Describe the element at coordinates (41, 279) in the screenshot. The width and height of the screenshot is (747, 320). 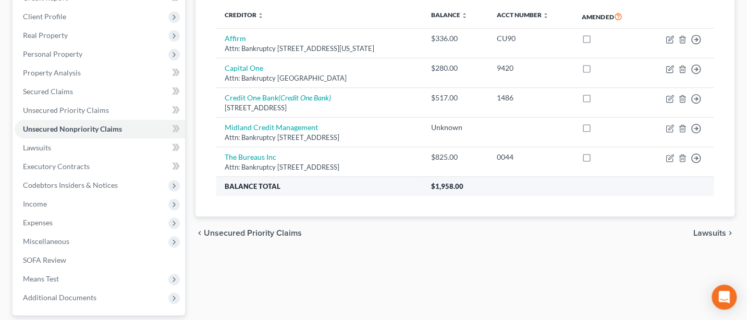
I see `span: Means Test` at that location.